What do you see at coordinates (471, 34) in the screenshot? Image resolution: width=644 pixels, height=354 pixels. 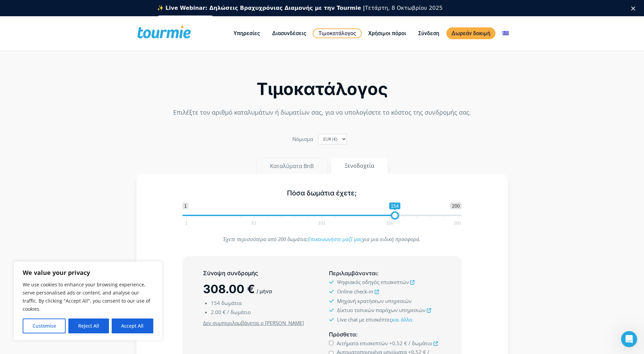 I see `a: Δωρεάν δοκιμή` at bounding box center [471, 34].